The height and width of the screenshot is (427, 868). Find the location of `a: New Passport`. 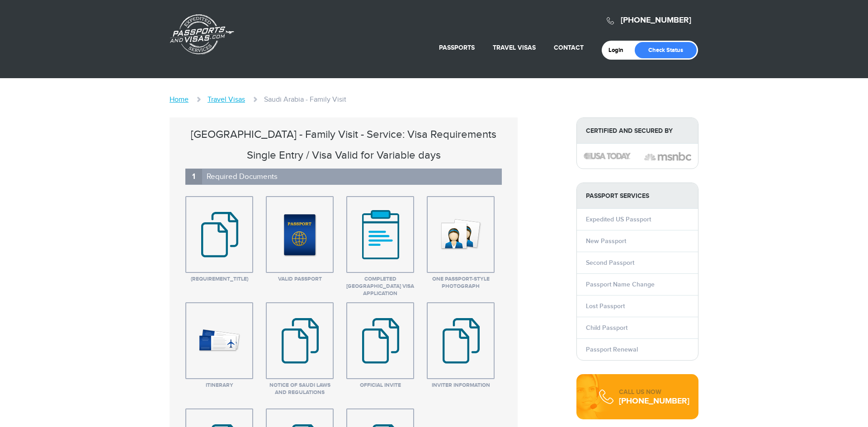

a: New Passport is located at coordinates (605, 241).